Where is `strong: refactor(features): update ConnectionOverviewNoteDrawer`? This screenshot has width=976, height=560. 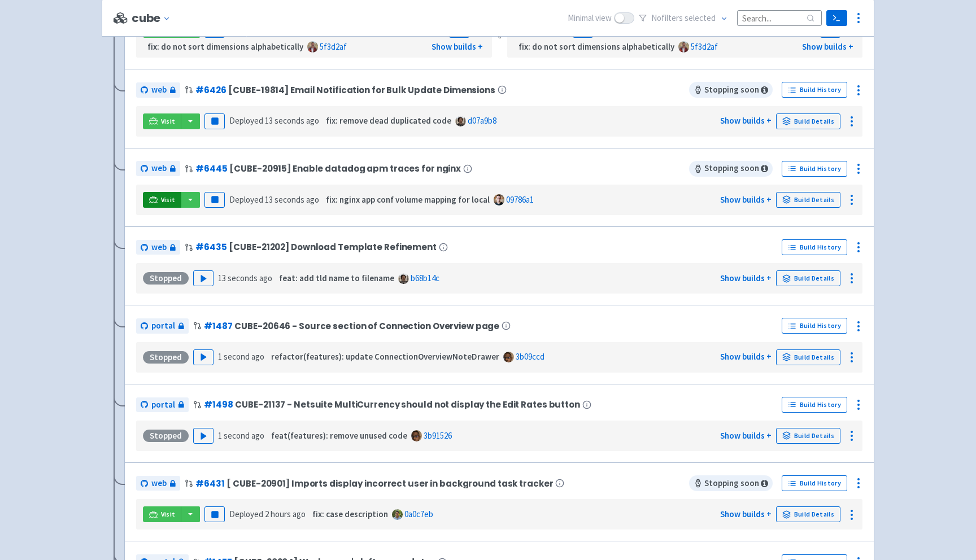
strong: refactor(features): update ConnectionOverviewNoteDrawer is located at coordinates (385, 356).